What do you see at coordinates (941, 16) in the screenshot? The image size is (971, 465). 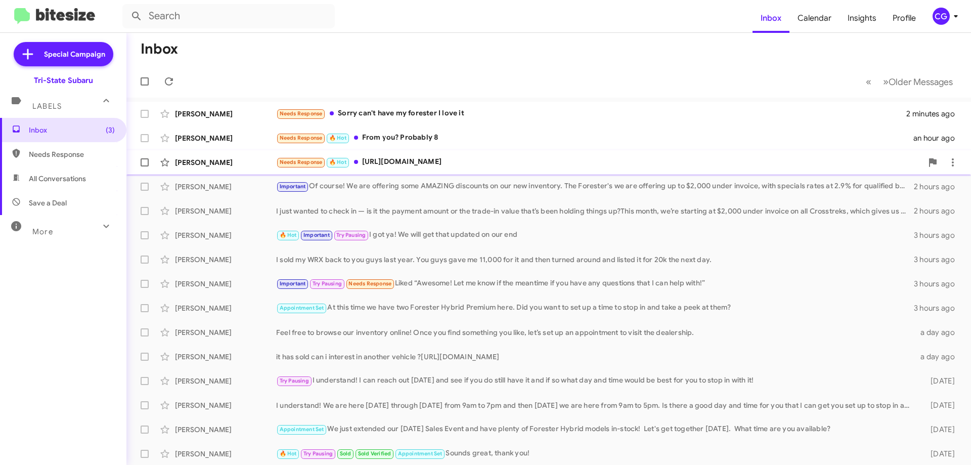 I see `button: CG` at bounding box center [941, 16].